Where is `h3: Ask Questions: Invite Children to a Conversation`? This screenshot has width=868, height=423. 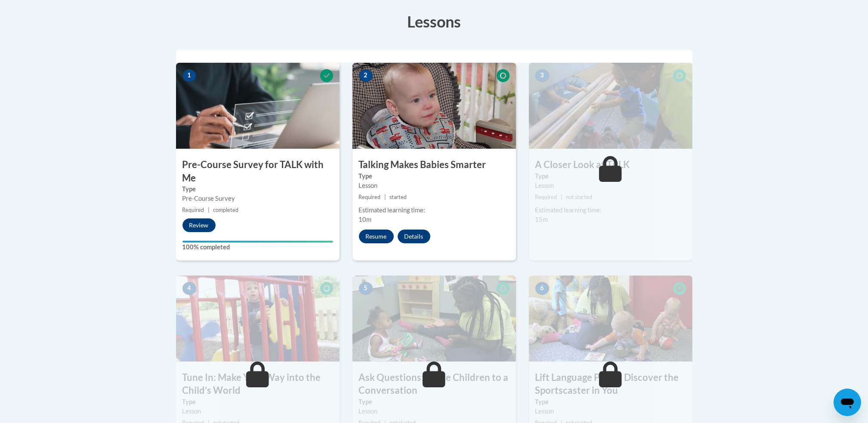
h3: Ask Questions: Invite Children to a Conversation is located at coordinates (434, 384).